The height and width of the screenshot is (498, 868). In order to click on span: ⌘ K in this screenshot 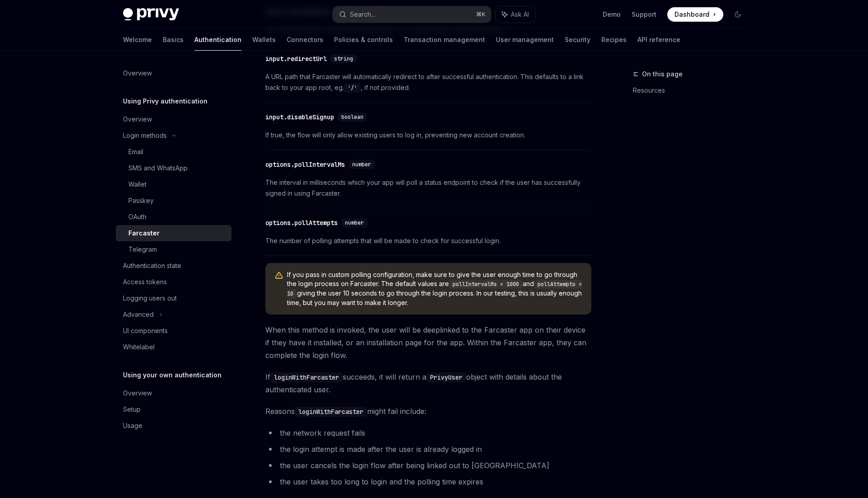, I will do `click(481, 15)`.